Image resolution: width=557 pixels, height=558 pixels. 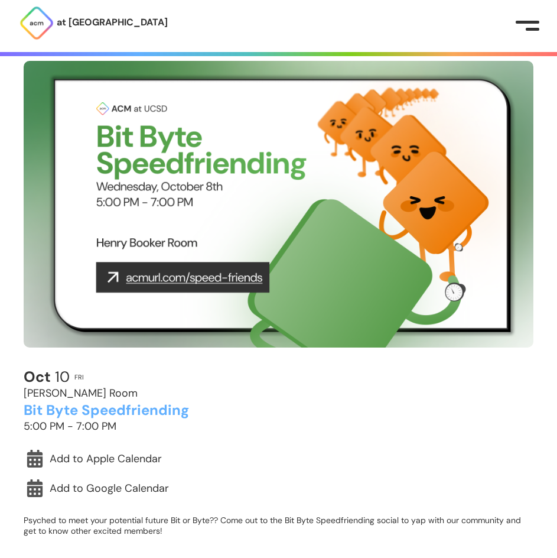 What do you see at coordinates (278, 488) in the screenshot?
I see `a: Add to Google Calendar` at bounding box center [278, 488].